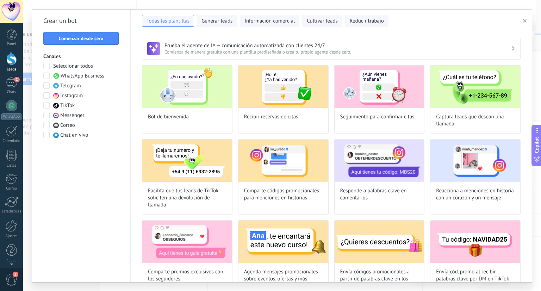 The image size is (541, 291). What do you see at coordinates (74, 135) in the screenshot?
I see `span: Chat en vivo` at bounding box center [74, 135].